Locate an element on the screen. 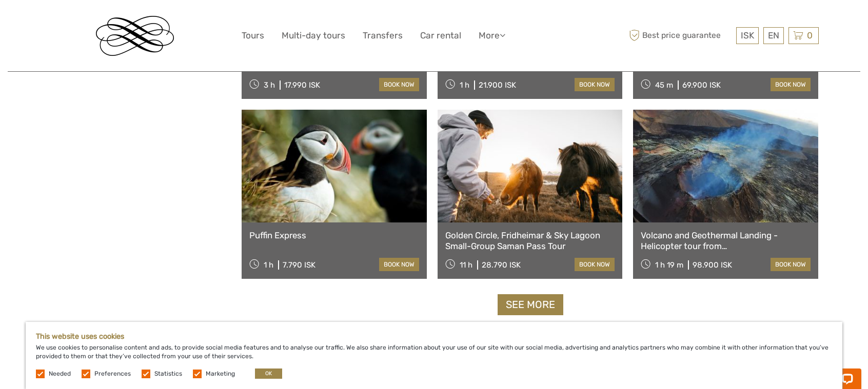 This screenshot has height=389, width=868. div: EN is located at coordinates (773, 35).